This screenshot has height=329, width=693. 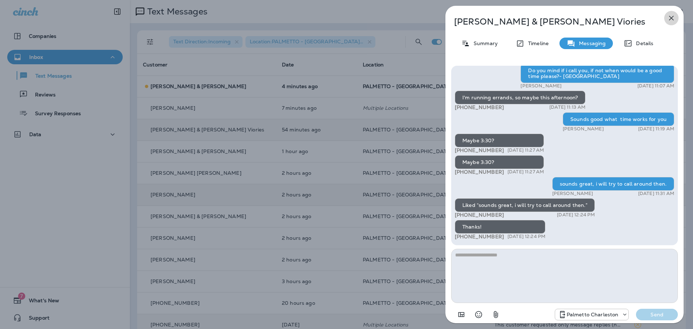 I want to click on div: +1 (843) 277-8322, so click(x=592, y=314).